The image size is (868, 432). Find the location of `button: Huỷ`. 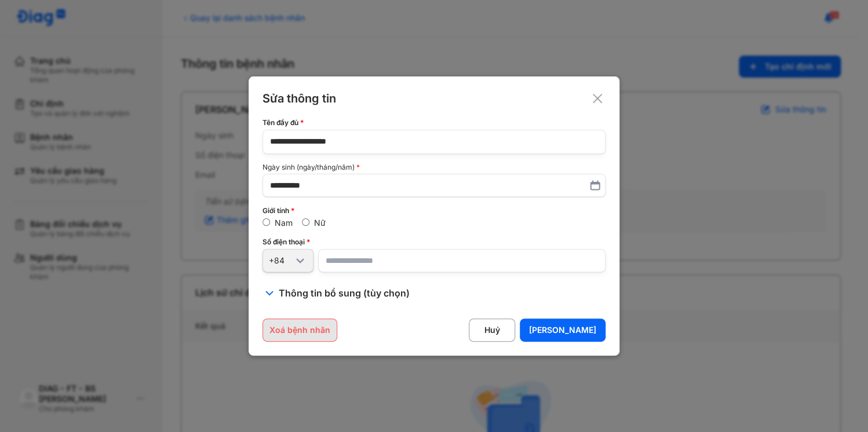

button: Huỷ is located at coordinates (492, 330).